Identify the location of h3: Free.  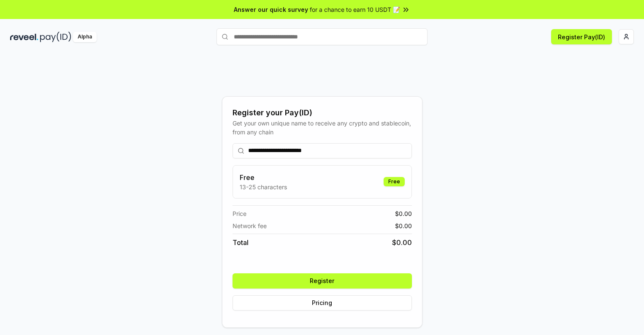
(263, 178).